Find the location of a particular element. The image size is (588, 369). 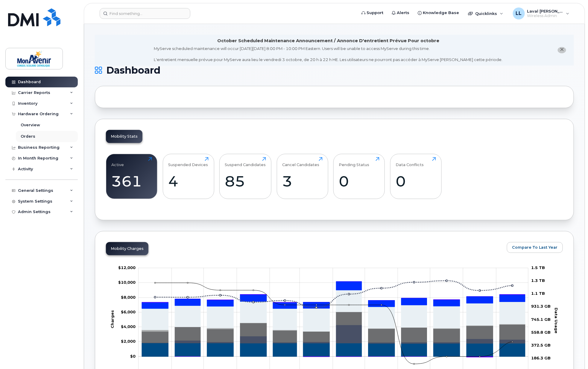

tspan: $6,000 is located at coordinates (128, 312).